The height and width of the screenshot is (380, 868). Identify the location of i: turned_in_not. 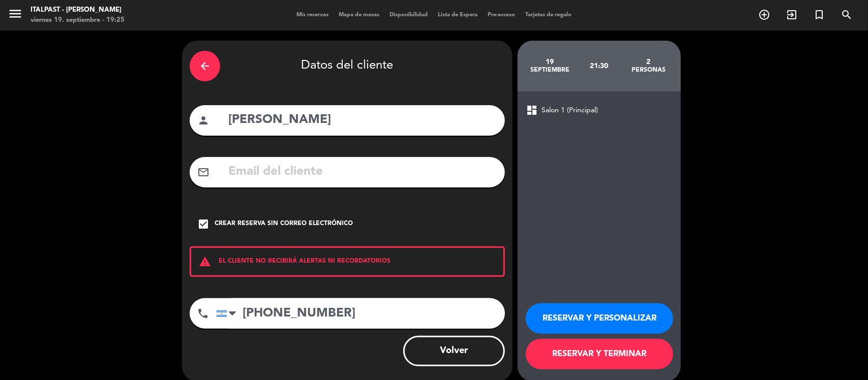
(820, 15).